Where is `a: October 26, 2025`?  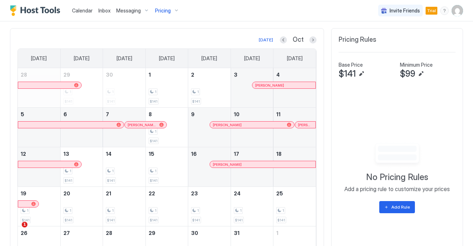
a: October 26, 2025 is located at coordinates (39, 233).